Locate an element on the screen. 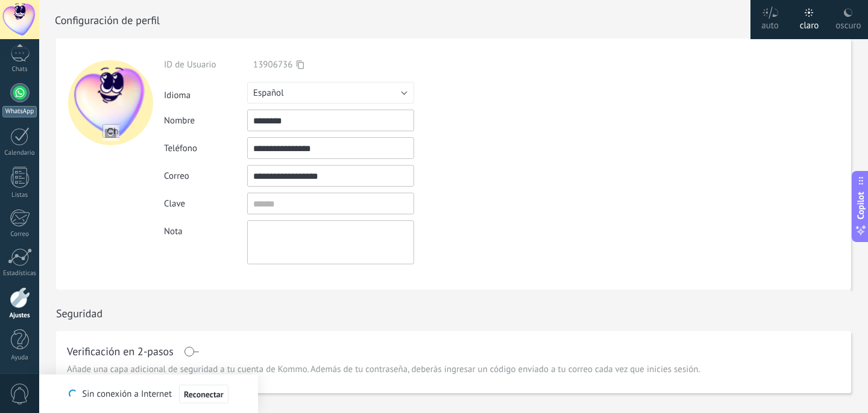 This screenshot has width=868, height=413. button: Reconectar is located at coordinates (204, 394).